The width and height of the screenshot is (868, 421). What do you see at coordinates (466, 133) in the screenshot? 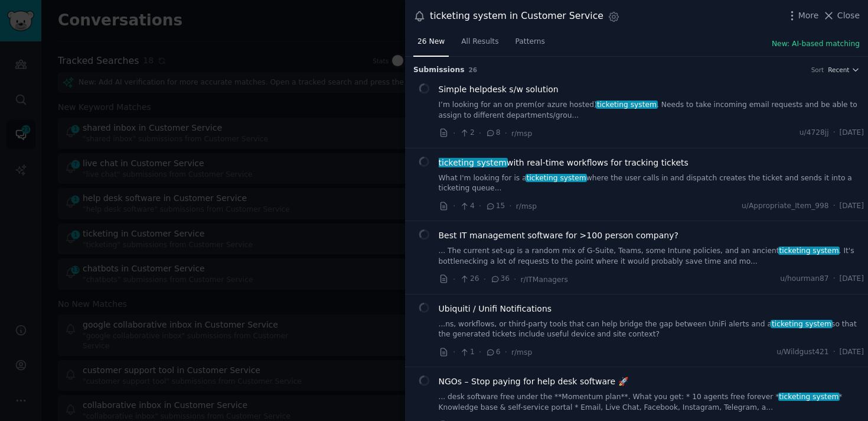
I see `span: 2` at bounding box center [466, 133].